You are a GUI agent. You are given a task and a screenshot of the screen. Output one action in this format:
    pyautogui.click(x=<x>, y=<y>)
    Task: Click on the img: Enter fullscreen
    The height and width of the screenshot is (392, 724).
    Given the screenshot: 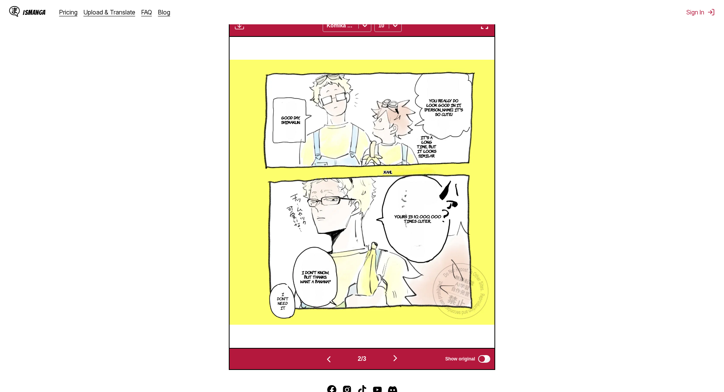 What is the action you would take?
    pyautogui.click(x=485, y=25)
    